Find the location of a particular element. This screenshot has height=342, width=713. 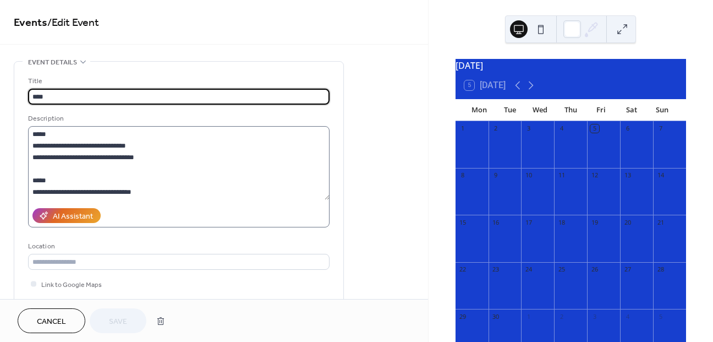

div: Sun is located at coordinates (662, 110).